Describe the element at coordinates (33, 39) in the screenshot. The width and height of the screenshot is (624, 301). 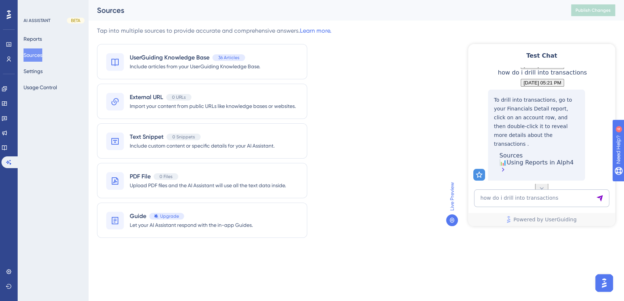
I see `button: Reports` at that location.